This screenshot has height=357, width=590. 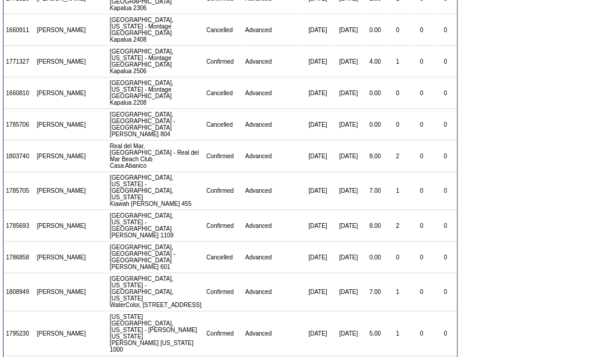 I want to click on td: 1786858, so click(x=19, y=257).